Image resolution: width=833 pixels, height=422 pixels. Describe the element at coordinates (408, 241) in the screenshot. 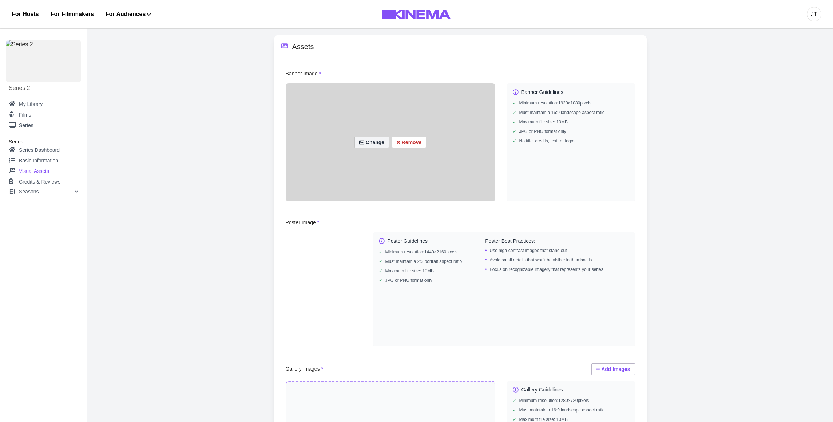

I see `h3: Poster Guidelines` at that location.